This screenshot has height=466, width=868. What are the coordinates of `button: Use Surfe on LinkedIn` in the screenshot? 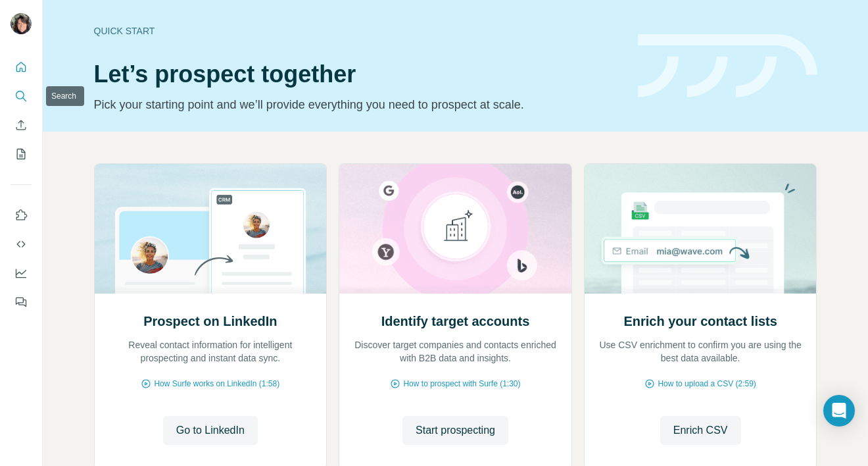 It's located at (21, 215).